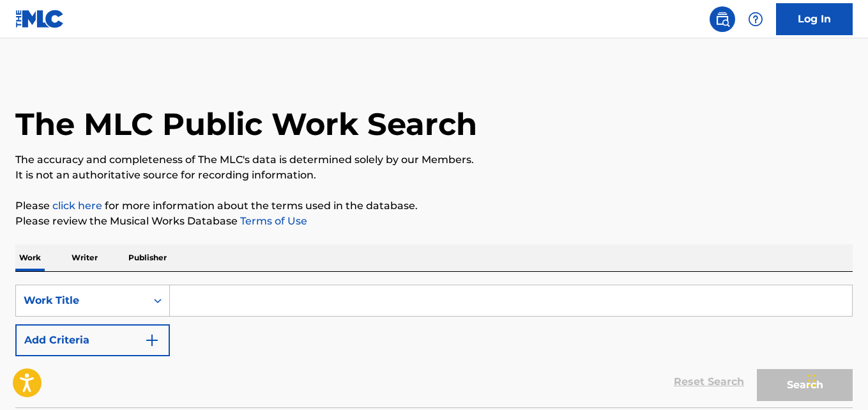 This screenshot has height=410, width=868. Describe the element at coordinates (722, 19) in the screenshot. I see `img: search` at that location.